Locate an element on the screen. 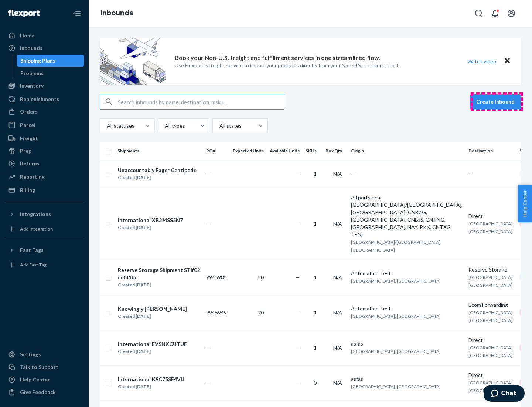 The width and height of the screenshot is (532, 407). div: Talk to Support is located at coordinates (39, 367).